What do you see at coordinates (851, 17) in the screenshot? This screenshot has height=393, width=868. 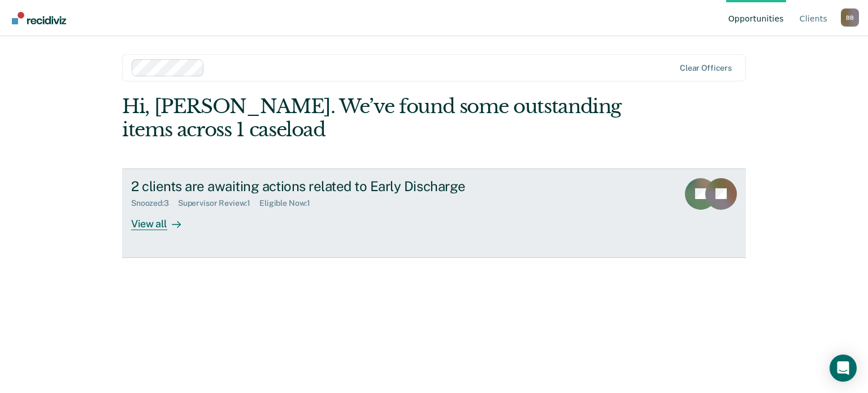 I see `div: B B` at bounding box center [851, 17].